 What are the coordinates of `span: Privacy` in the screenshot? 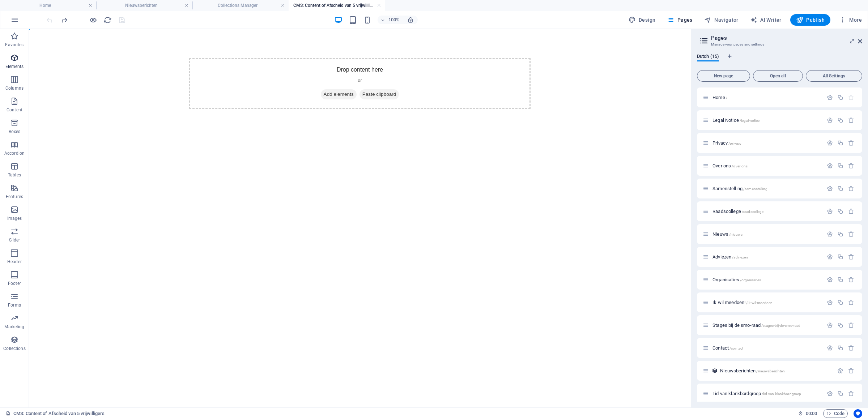 It's located at (726, 143).